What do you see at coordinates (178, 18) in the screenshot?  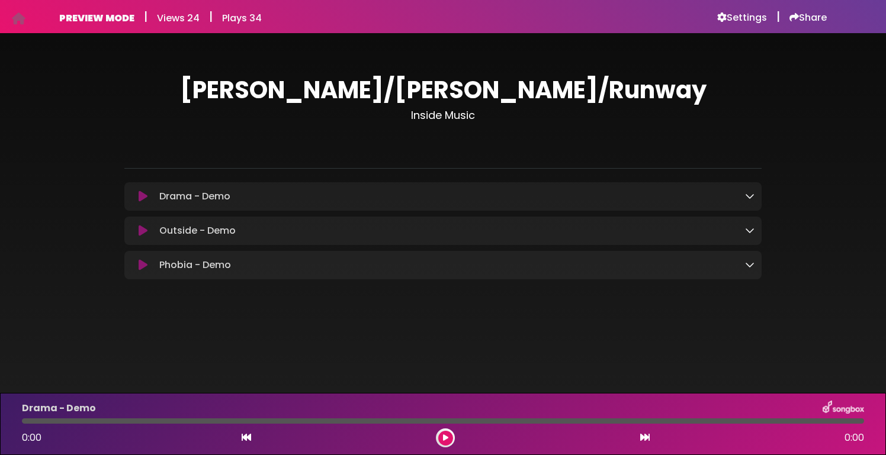 I see `h6: Views 24` at bounding box center [178, 18].